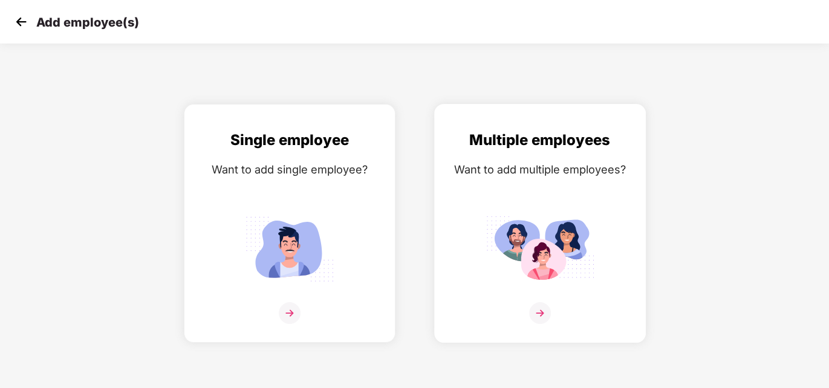 The image size is (829, 388). Describe the element at coordinates (21, 22) in the screenshot. I see `img: svg+xml;base64,PHN2ZyB4bWxucz0iaHR0cDovL3d3dy53My5vcmcvMjAwMC9zdmciIHdpZHRoPSIzMCIgaGVpZ2h0PSIzMC...` at that location.